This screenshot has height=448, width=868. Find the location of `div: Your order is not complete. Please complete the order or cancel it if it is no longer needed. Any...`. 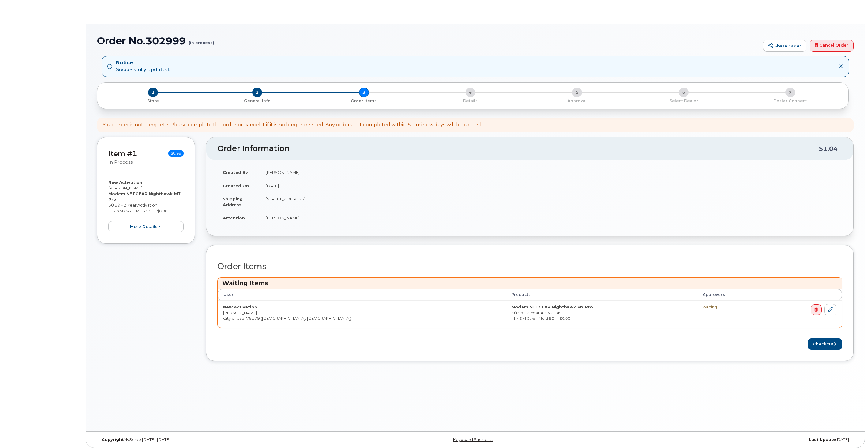

div: Your order is not complete. Please complete the order or cancel it if it is no longer needed. Any... is located at coordinates (295, 125).